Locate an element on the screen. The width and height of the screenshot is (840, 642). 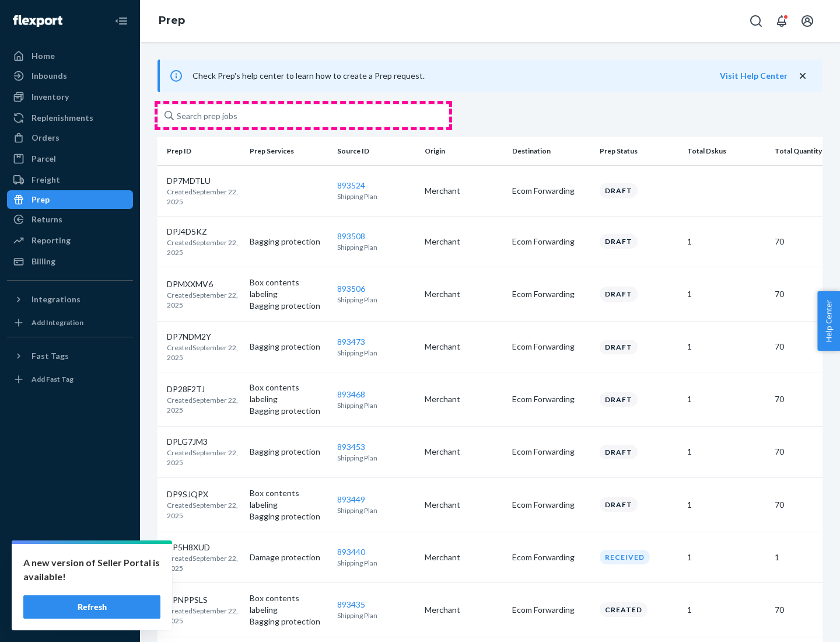
a: Talk to Support is located at coordinates (70, 579).